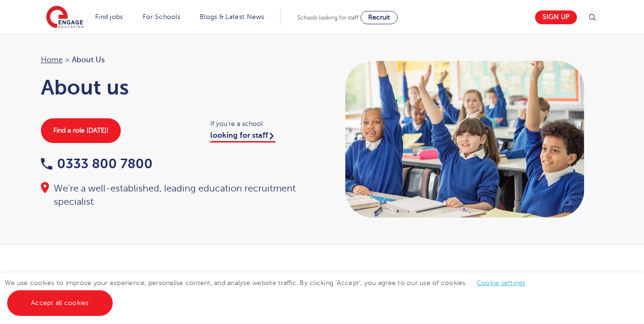 The image size is (644, 324). I want to click on a: Accept all cookies, so click(60, 303).